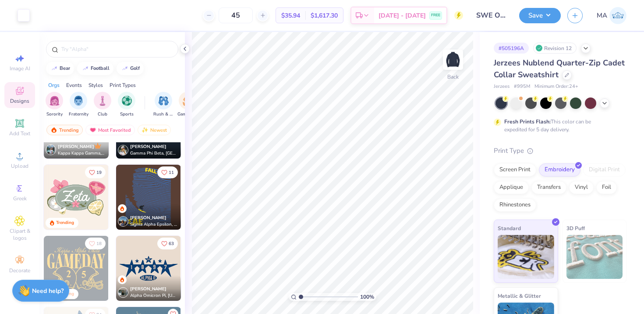 The image size is (644, 314). What do you see at coordinates (99, 244) in the screenshot?
I see `span: 18` at bounding box center [99, 244].